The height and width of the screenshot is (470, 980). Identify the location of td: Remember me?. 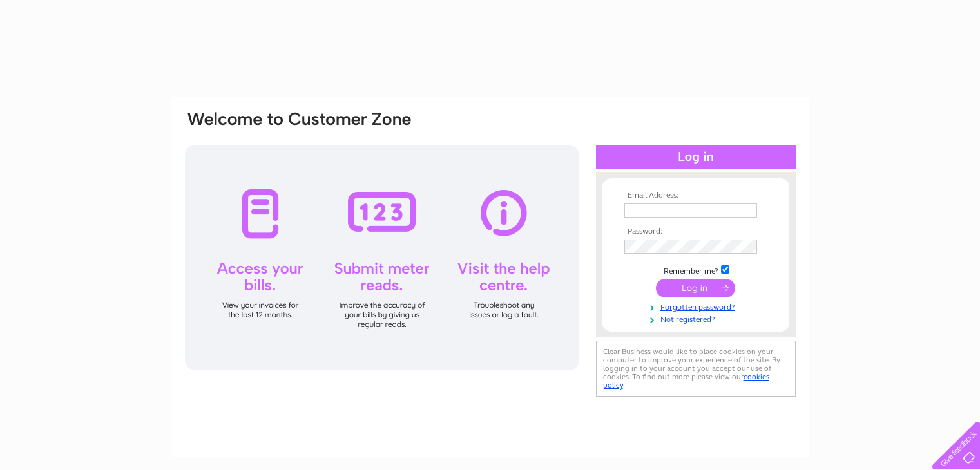
(696, 270).